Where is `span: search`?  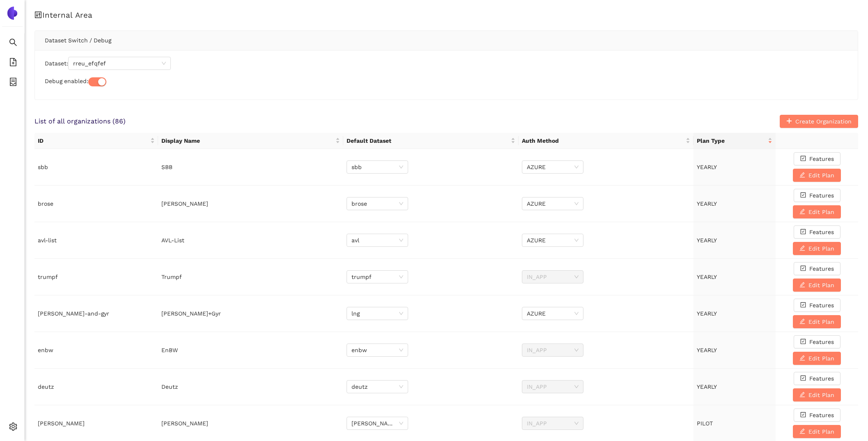
span: search is located at coordinates (13, 43).